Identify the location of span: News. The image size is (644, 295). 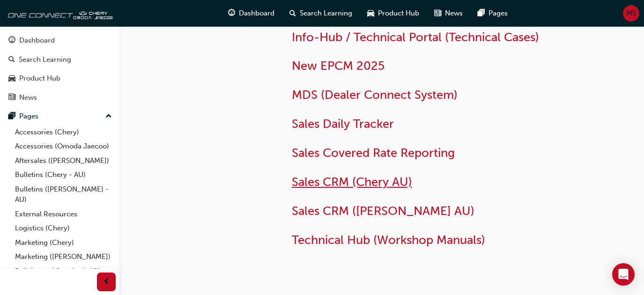
(454, 13).